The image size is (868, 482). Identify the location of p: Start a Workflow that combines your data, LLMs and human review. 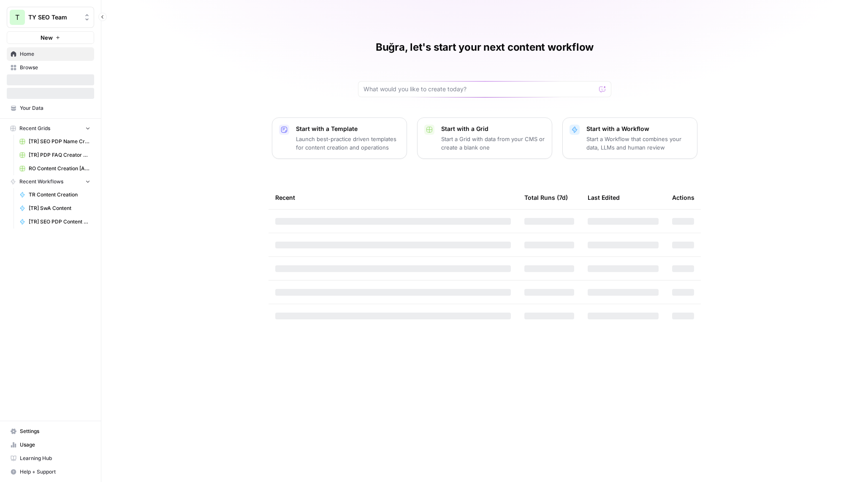
(638, 143).